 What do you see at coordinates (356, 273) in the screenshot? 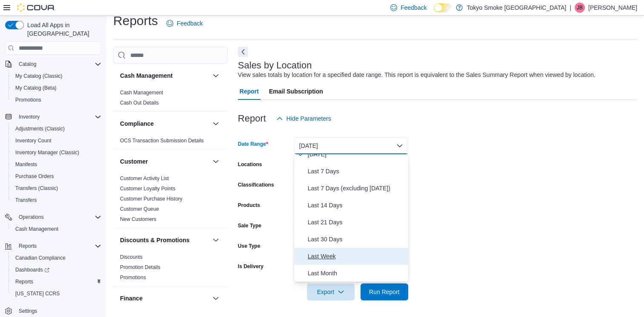
I see `span: Last Month` at bounding box center [356, 273].